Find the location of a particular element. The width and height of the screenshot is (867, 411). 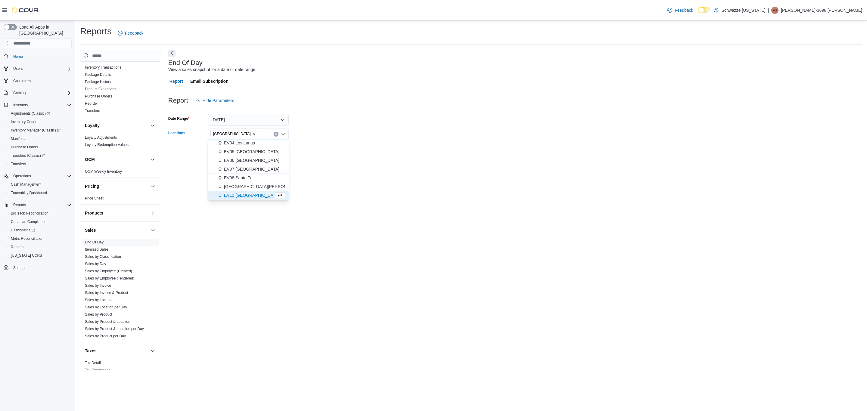

button: Remove EV10 Sunland Park from selection in this group is located at coordinates (254, 134).